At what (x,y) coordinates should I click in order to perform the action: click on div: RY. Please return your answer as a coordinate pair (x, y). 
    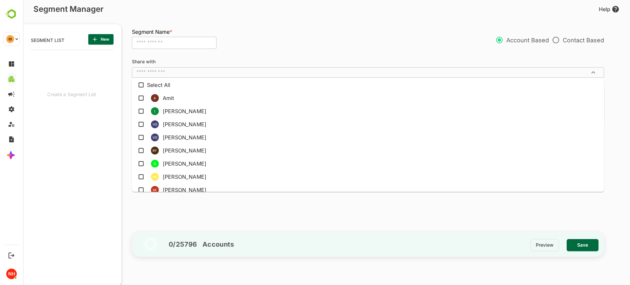
    Looking at the image, I should click on (132, 151).